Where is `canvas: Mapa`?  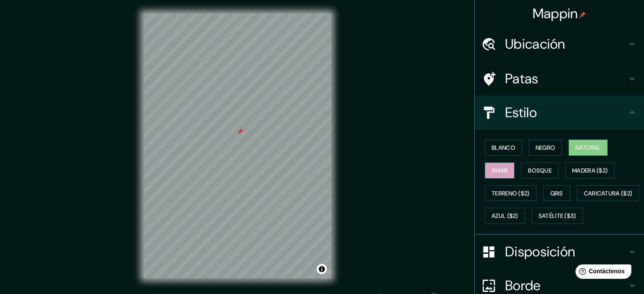
canvas: Mapa is located at coordinates (237, 146).